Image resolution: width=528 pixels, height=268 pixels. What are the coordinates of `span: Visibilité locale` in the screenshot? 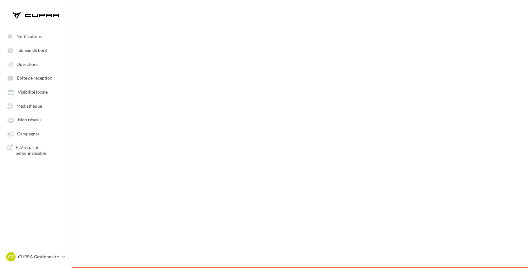 It's located at (33, 92).